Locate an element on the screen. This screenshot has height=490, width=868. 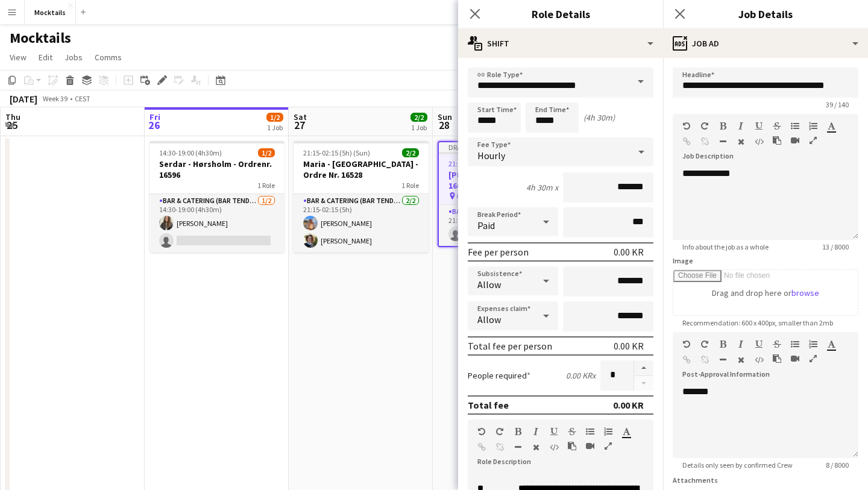
span: Paid is located at coordinates (486, 225).